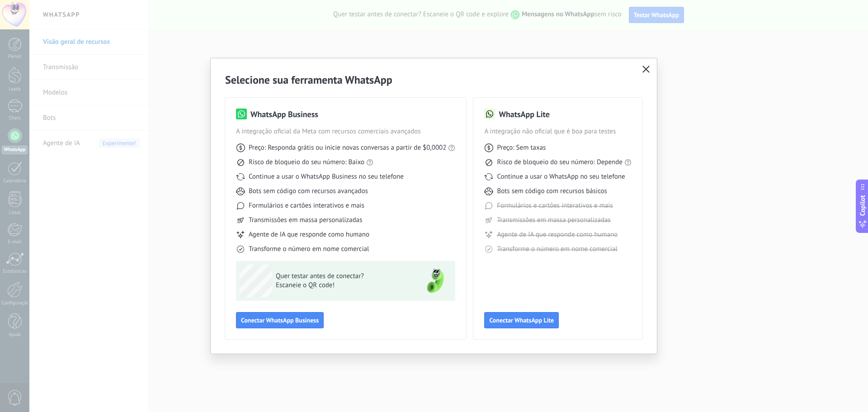  Describe the element at coordinates (551, 191) in the screenshot. I see `span: Bots sem código com recursos básicos` at that location.